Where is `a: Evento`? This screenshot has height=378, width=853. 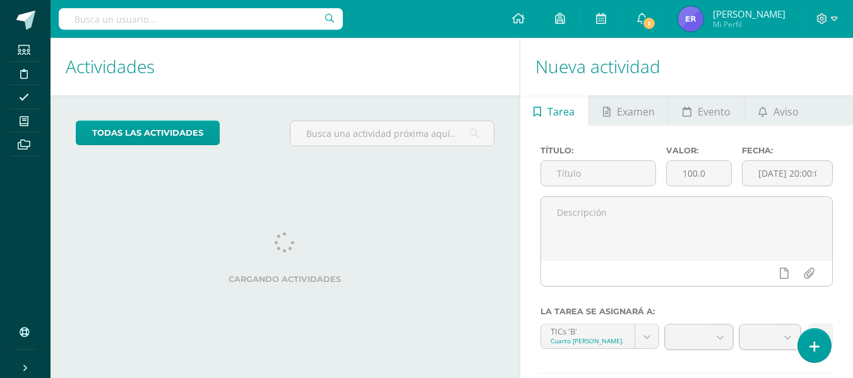
a: Evento is located at coordinates (706, 111).